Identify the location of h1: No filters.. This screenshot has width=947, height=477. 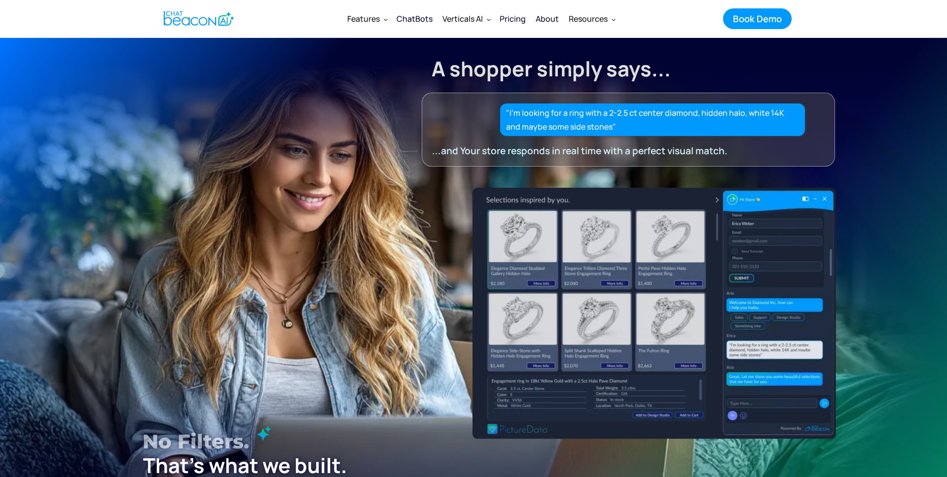
(294, 442).